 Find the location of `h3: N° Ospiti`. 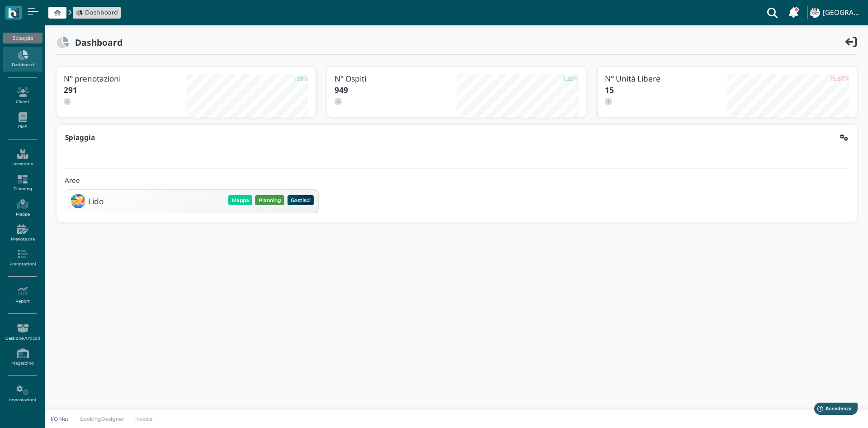

h3: N° Ospiti is located at coordinates (395, 78).